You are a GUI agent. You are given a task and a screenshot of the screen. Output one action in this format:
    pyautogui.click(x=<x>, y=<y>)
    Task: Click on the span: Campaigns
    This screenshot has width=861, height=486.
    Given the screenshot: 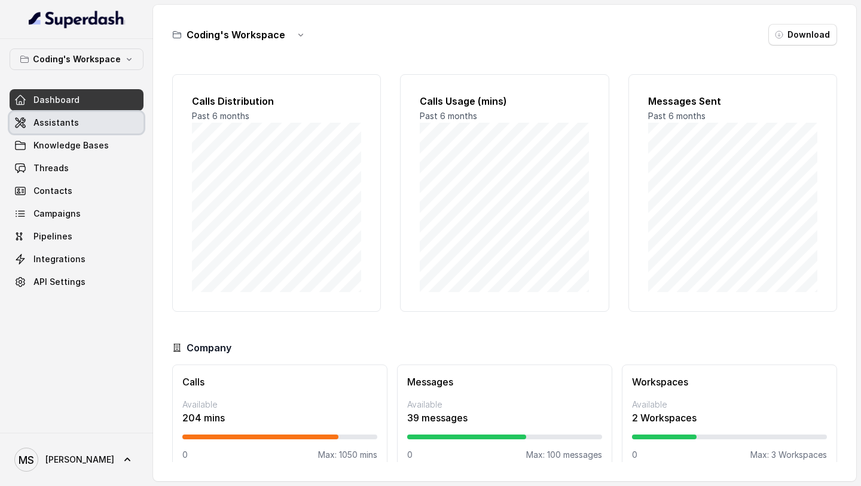 What is the action you would take?
    pyautogui.click(x=57, y=214)
    